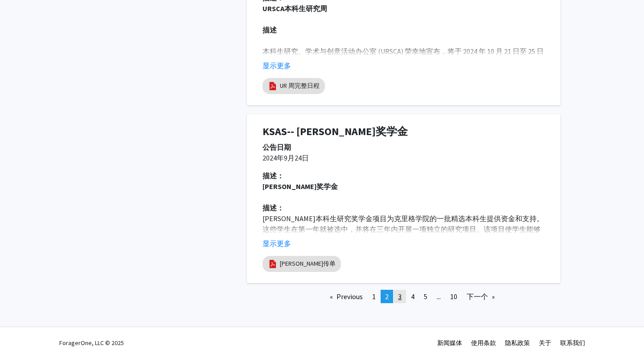 Image resolution: width=644 pixels, height=358 pixels. I want to click on a: 关于, so click(545, 343).